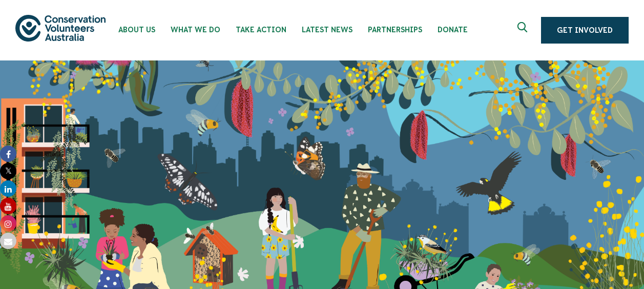  Describe the element at coordinates (195, 30) in the screenshot. I see `span: What We Do` at that location.